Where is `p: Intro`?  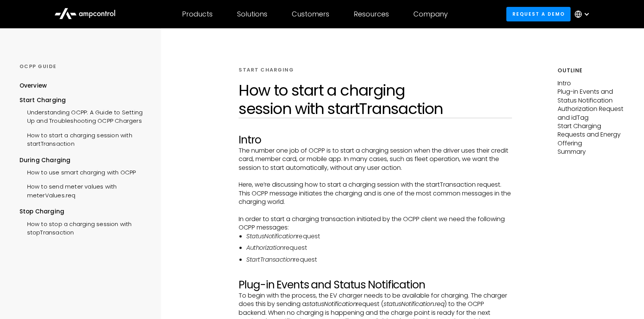 p: Intro is located at coordinates (591, 84).